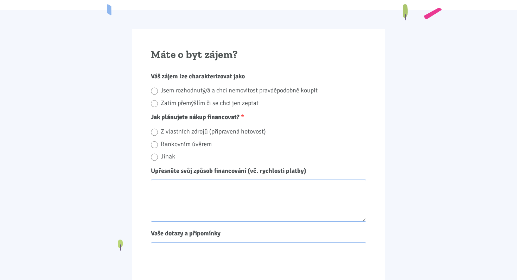 This screenshot has height=280, width=517. Describe the element at coordinates (198, 76) in the screenshot. I see `span: Váš zájem lze charakterizovat jako` at that location.